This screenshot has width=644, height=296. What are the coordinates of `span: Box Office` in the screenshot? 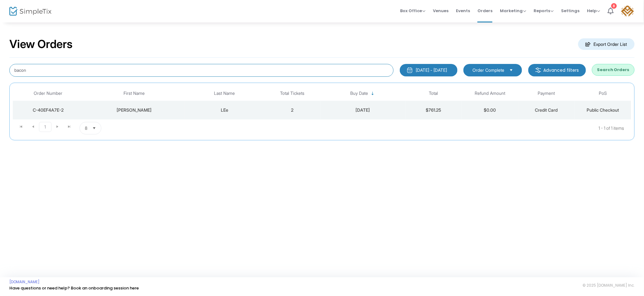 It's located at (412, 10).